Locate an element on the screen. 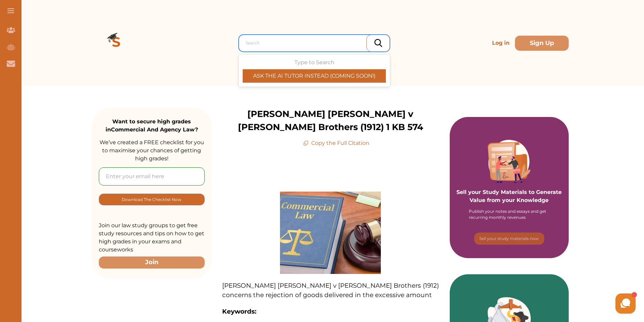 The image size is (644, 322). input: Enter your email here is located at coordinates (152, 176).